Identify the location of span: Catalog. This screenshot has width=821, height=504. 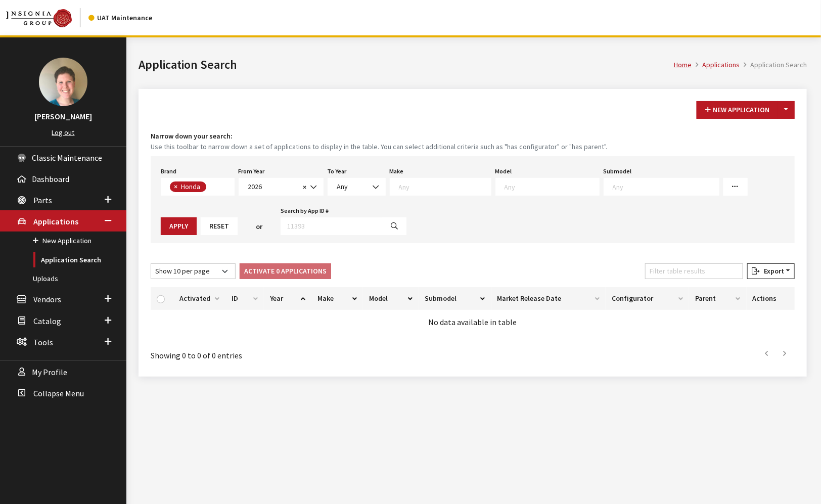
(47, 321).